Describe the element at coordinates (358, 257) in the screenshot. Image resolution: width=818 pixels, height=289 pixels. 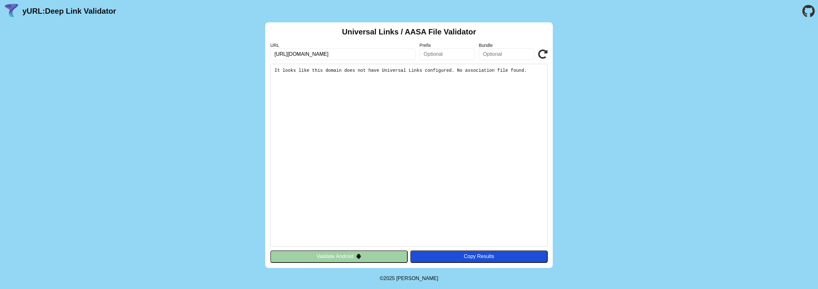
I see `img: droidIcon.svg` at that location.